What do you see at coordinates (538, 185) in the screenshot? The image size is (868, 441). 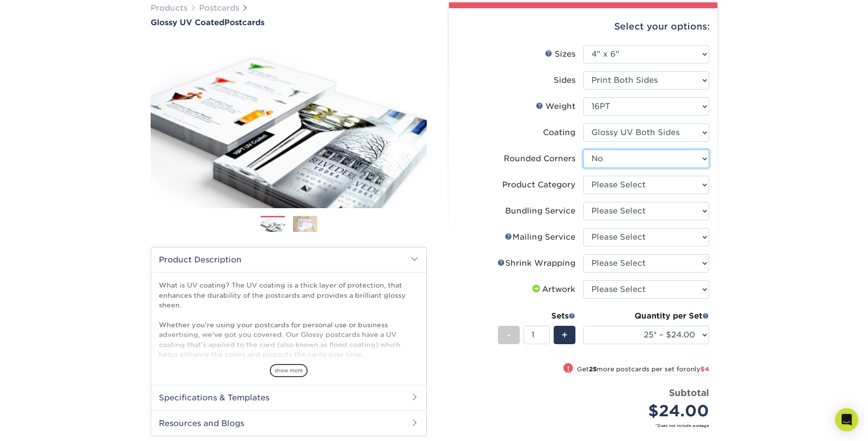 I see `div: Product Category` at bounding box center [538, 185].